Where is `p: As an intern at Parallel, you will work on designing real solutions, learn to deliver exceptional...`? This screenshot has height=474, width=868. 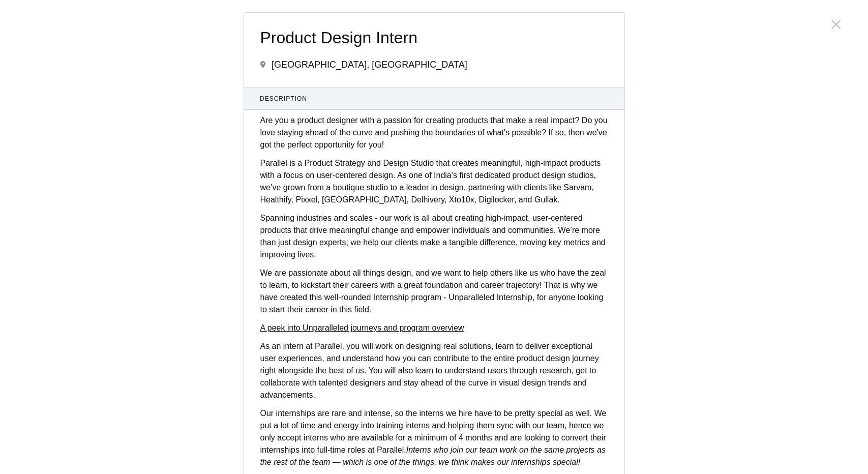
p: As an intern at Parallel, you will work on designing real solutions, learn to deliver exceptional... is located at coordinates (434, 371).